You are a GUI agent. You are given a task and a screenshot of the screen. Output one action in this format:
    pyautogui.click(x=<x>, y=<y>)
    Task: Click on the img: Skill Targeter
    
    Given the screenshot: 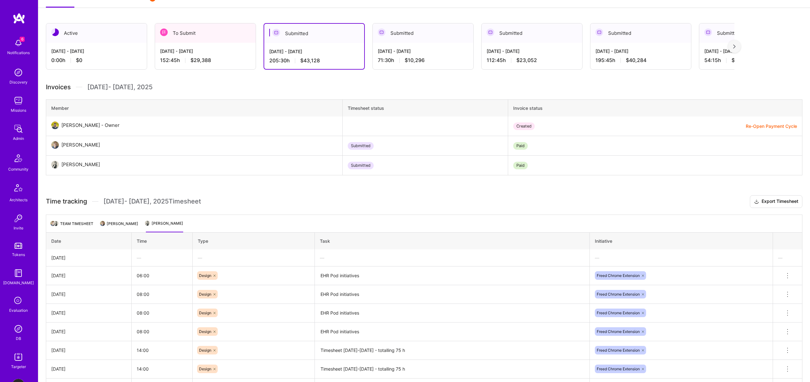 What is the action you would take?
    pyautogui.click(x=18, y=357)
    